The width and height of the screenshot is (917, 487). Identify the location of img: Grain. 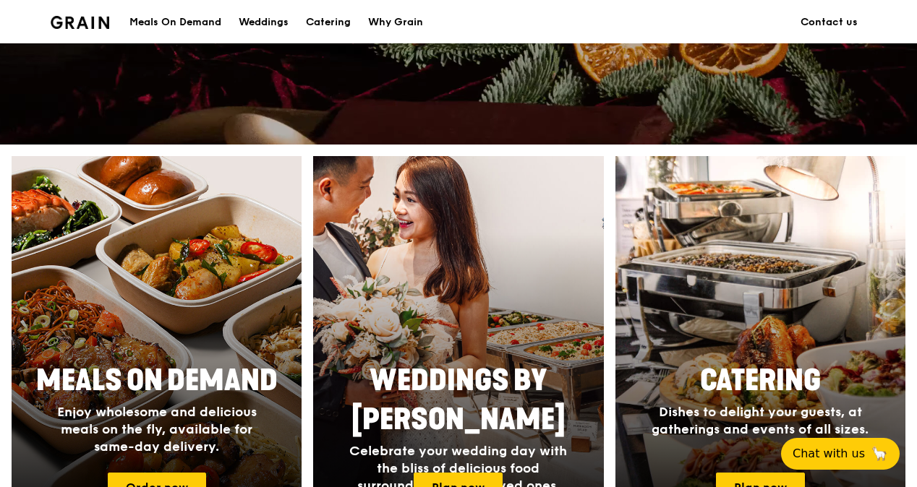
(80, 22).